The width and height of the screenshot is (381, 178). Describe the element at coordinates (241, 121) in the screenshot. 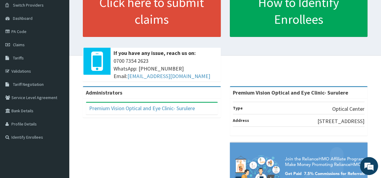

I see `b: Address` at that location.